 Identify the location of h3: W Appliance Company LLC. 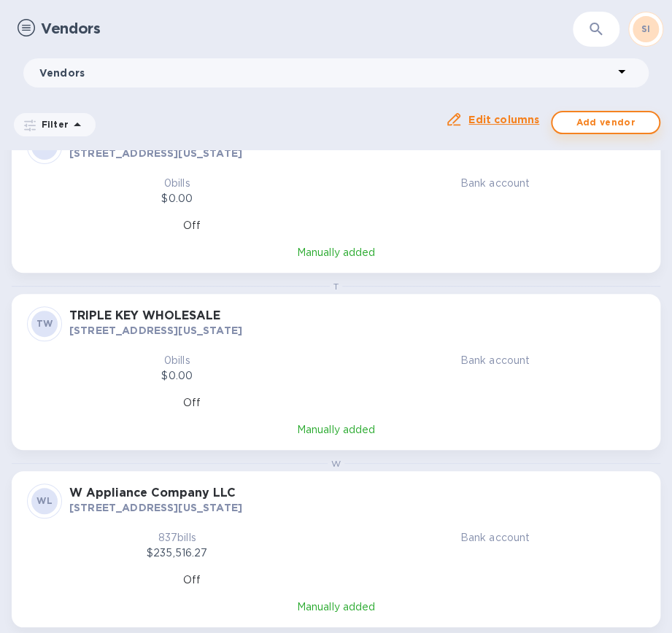
(356, 493).